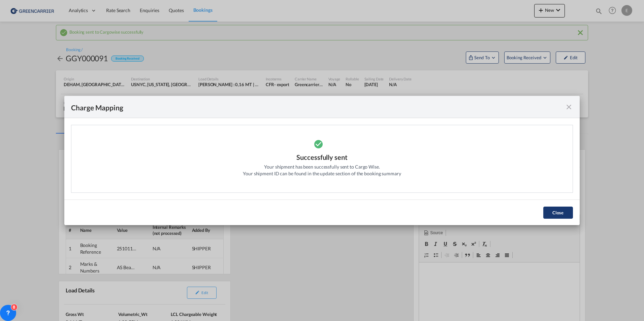 Image resolution: width=644 pixels, height=321 pixels. Describe the element at coordinates (321, 157) in the screenshot. I see `div: Successfully sent` at that location.